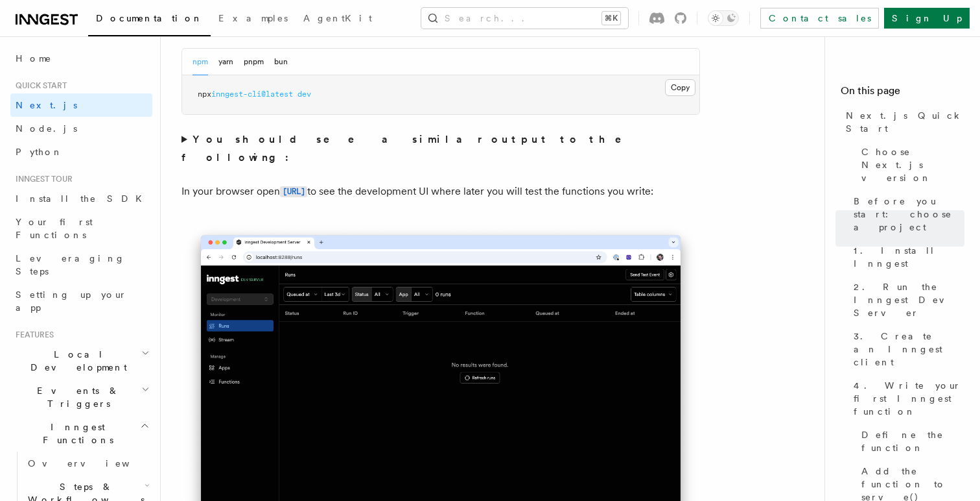 Image resolution: width=980 pixels, height=501 pixels. What do you see at coordinates (906, 214) in the screenshot?
I see `a: Before you start: choose a project` at bounding box center [906, 214].